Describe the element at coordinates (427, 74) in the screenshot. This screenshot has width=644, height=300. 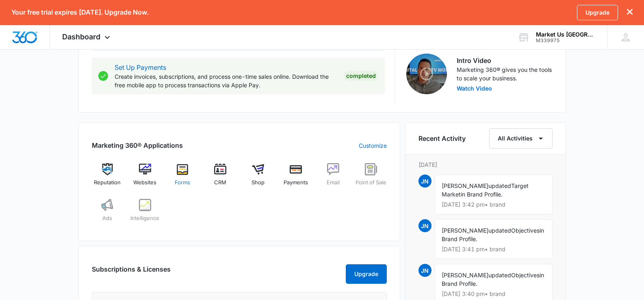
I see `img: Intro Video` at that location.